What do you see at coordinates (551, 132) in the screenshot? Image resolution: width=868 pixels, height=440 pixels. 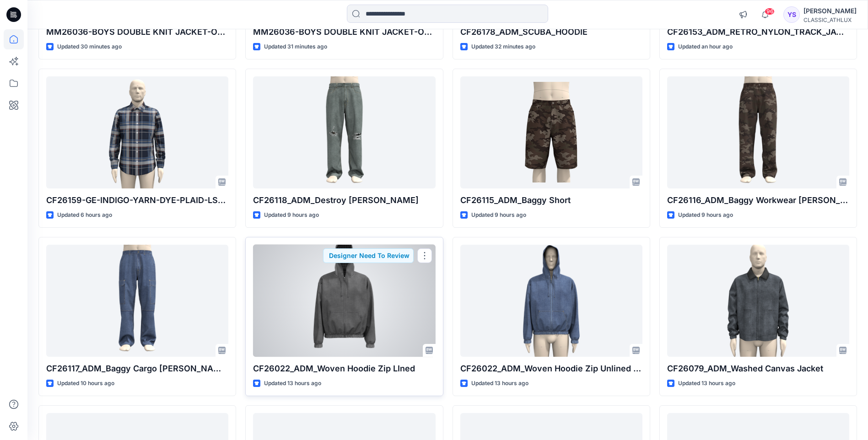 I see `a: CF26115_ADM_Baggy Short` at bounding box center [551, 132].